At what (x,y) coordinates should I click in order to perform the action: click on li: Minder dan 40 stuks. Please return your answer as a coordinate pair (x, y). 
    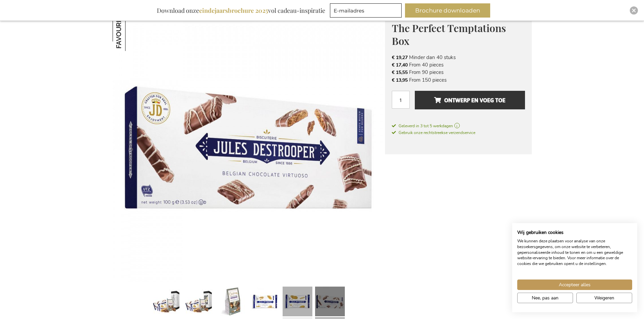
    Looking at the image, I should click on (458, 58).